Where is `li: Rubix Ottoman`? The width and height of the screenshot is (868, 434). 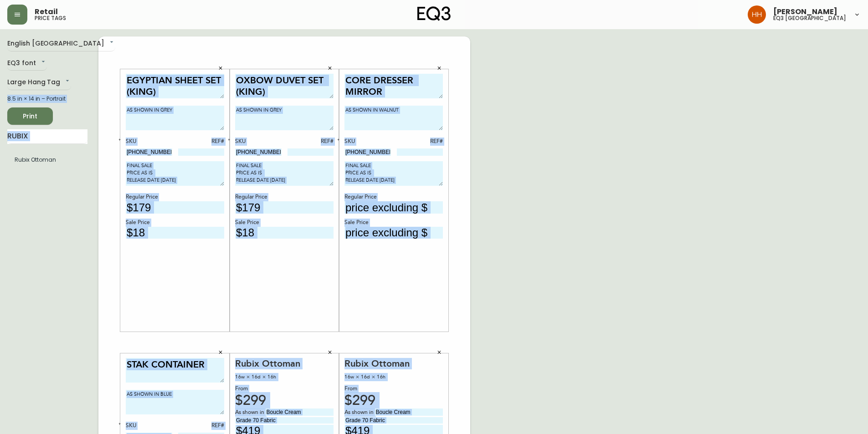 li: Rubix Ottoman is located at coordinates (47, 160).